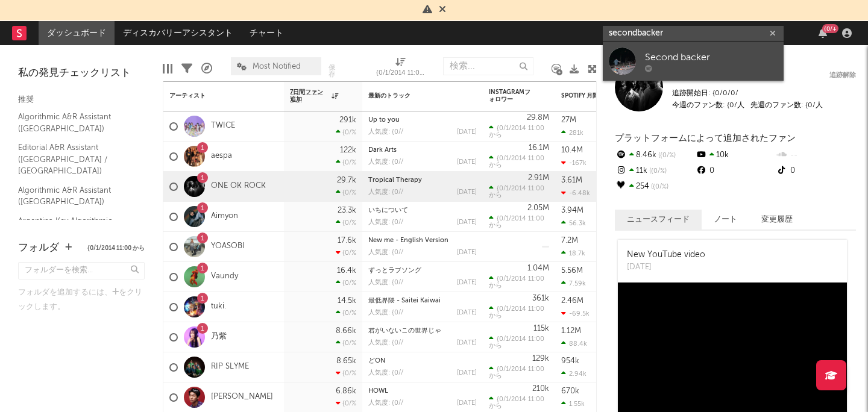 The image size is (868, 412). Describe the element at coordinates (573, 223) in the screenshot. I see `div: 56.3k` at that location.